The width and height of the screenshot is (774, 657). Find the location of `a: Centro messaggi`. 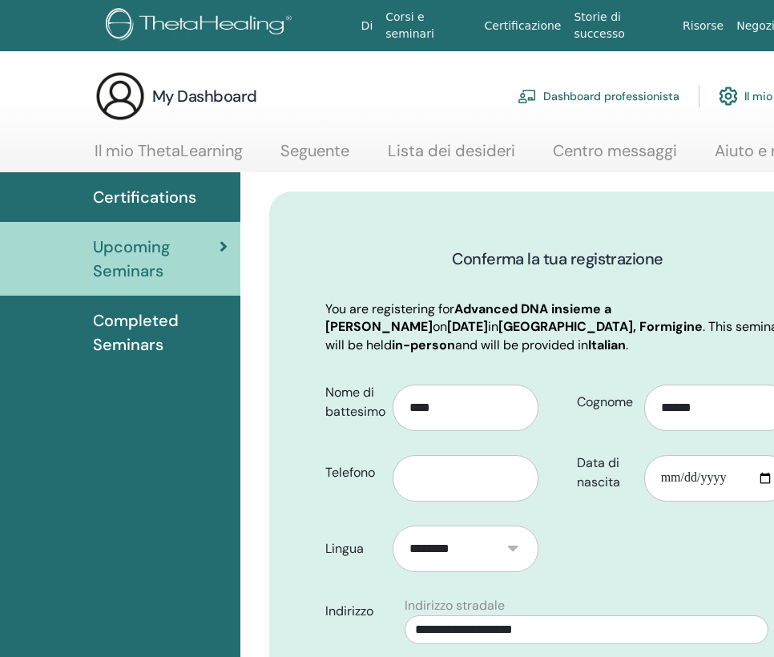

a: Centro messaggi is located at coordinates (614, 156).